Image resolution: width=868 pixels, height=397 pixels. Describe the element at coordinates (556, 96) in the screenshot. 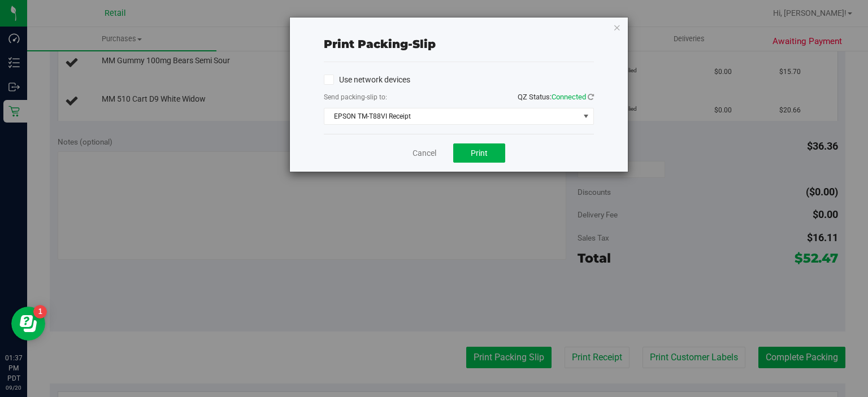

I see `span: QZ Status:` at that location.